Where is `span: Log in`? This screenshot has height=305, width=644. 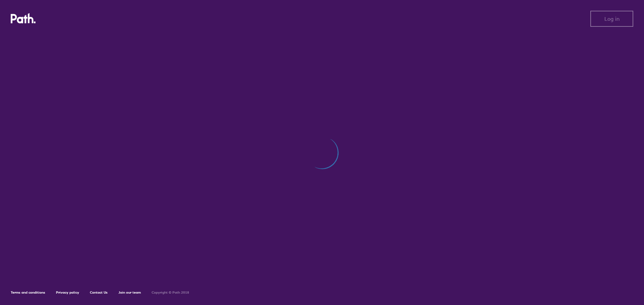
span: Log in is located at coordinates (612, 19).